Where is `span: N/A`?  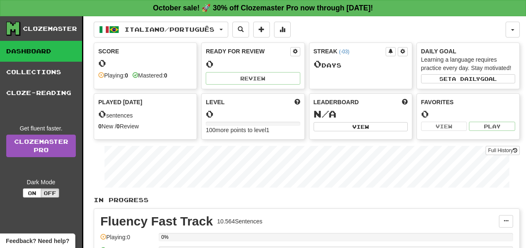
span: N/A is located at coordinates (325, 114).